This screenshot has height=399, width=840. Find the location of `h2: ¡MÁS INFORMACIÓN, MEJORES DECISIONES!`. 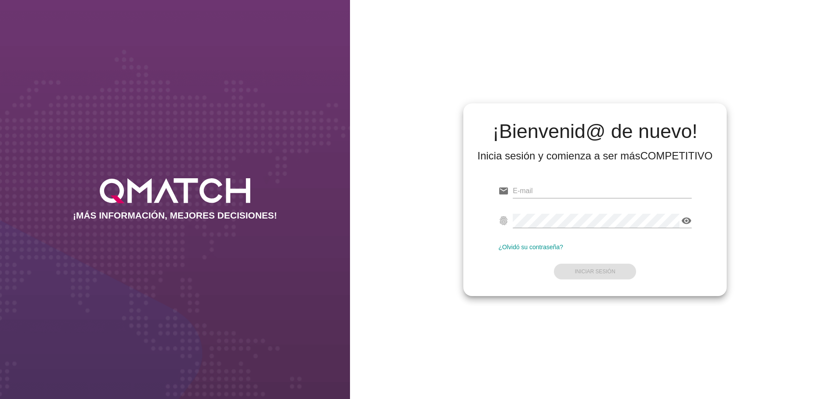

h2: ¡MÁS INFORMACIÓN, MEJORES DECISIONES! is located at coordinates (175, 215).